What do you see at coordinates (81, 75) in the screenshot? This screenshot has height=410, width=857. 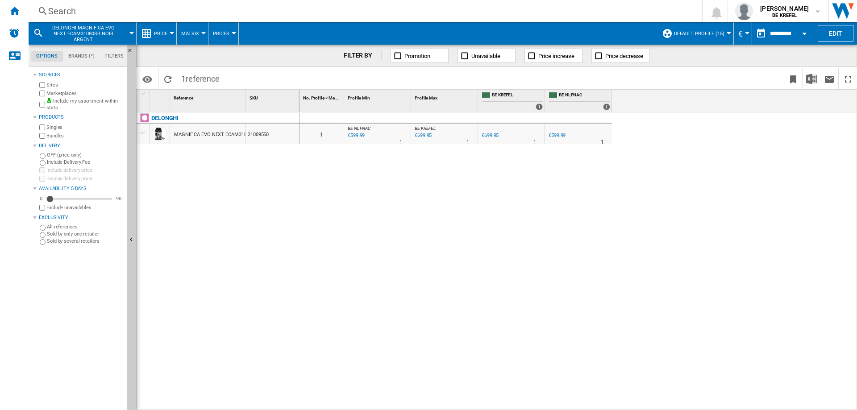 I see `div: Sources` at bounding box center [81, 75].